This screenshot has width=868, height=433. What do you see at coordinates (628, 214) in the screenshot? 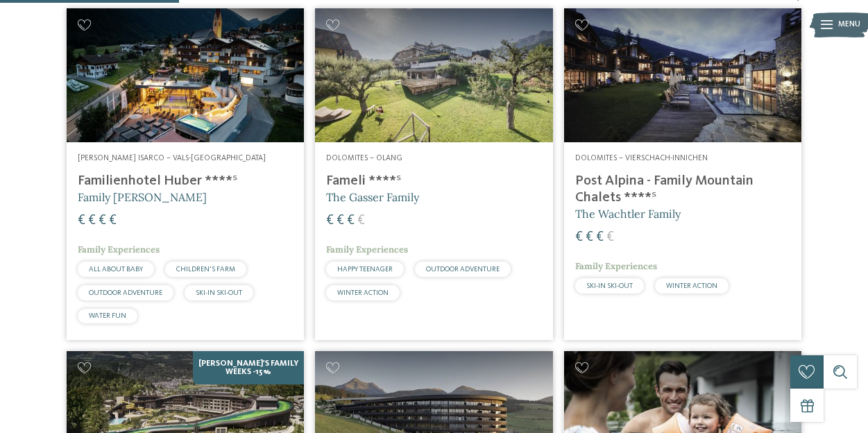
I see `span: The Wachtler Family` at bounding box center [628, 214].